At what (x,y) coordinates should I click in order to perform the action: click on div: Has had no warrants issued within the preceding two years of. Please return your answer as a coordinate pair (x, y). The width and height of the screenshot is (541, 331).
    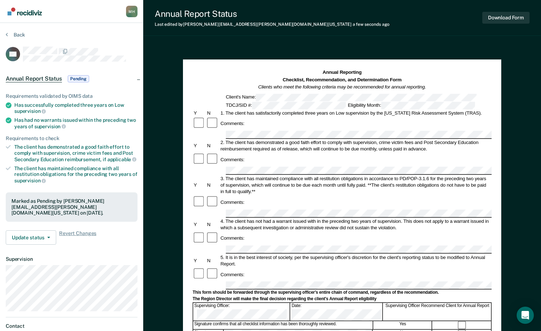
    Looking at the image, I should click on (76, 123).